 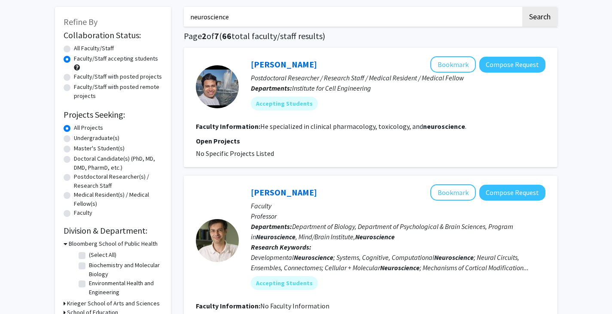 What do you see at coordinates (371, 141) in the screenshot?
I see `p: Open Projects` at bounding box center [371, 141].